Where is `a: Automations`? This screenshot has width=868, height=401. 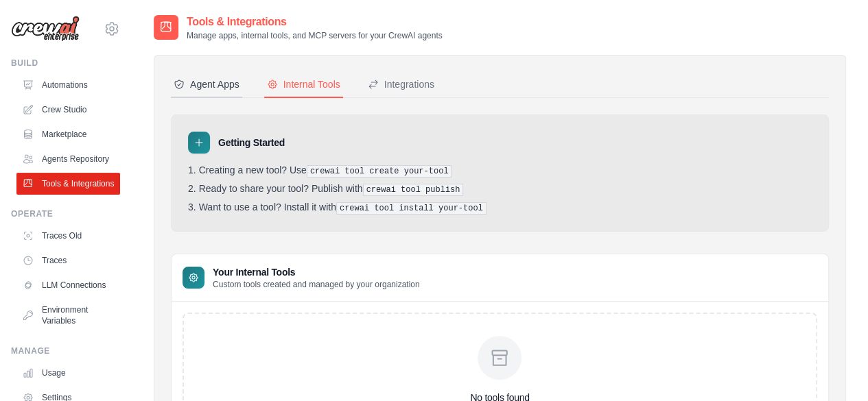 a: Automations is located at coordinates (68, 85).